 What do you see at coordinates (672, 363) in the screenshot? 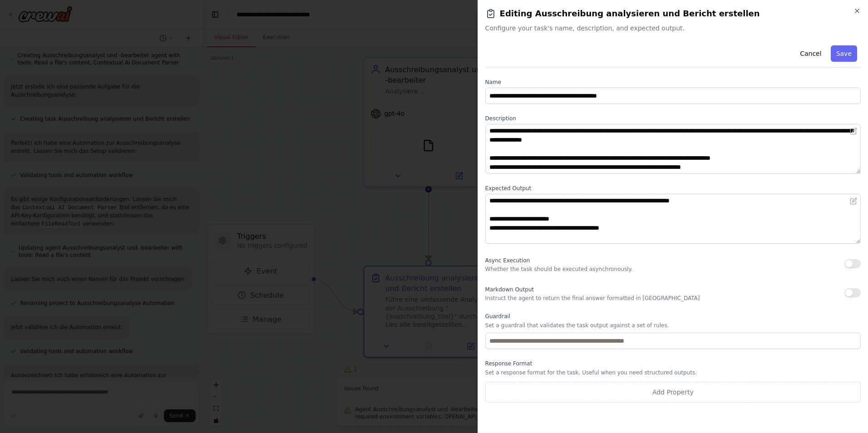
I see `label: Response Format` at bounding box center [672, 363].